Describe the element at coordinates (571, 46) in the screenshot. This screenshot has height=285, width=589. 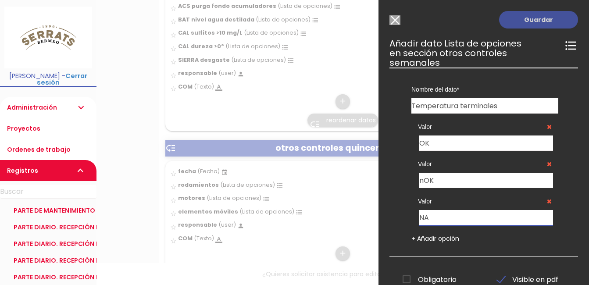
I see `i: format_list_bulleted` at that location.